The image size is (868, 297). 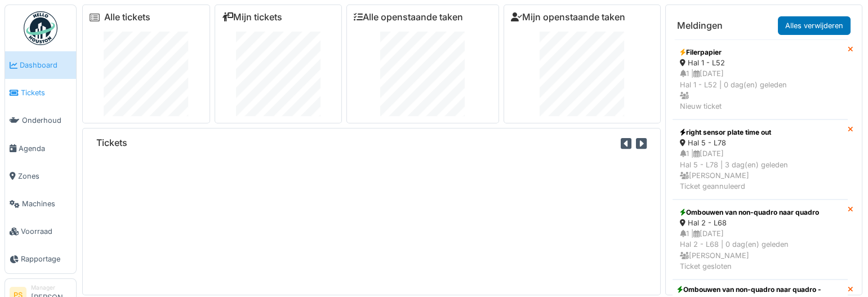 I want to click on a: Machines, so click(x=40, y=203).